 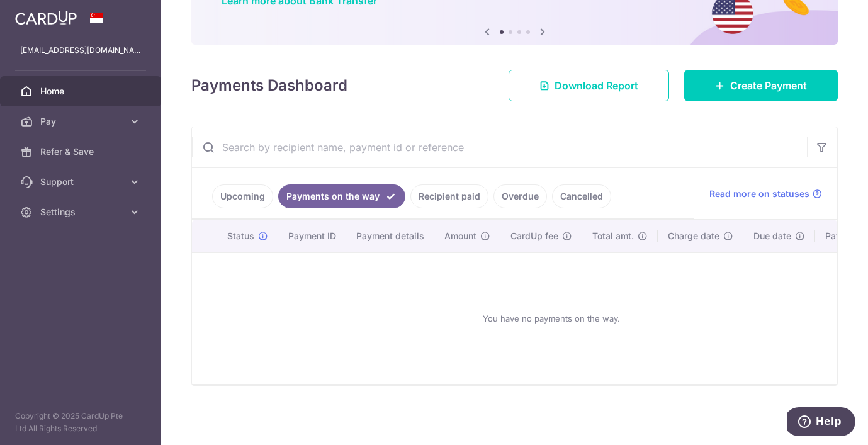 What do you see at coordinates (82, 182) in the screenshot?
I see `span: Support` at bounding box center [82, 182].